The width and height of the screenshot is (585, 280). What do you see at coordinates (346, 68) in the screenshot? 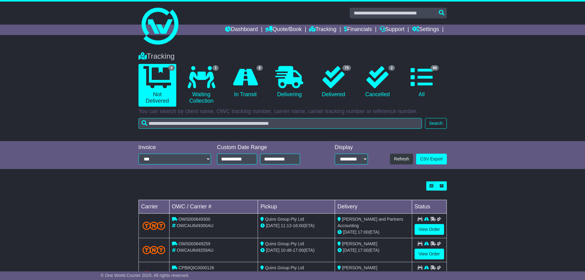
I see `span: 75` at bounding box center [346, 68].